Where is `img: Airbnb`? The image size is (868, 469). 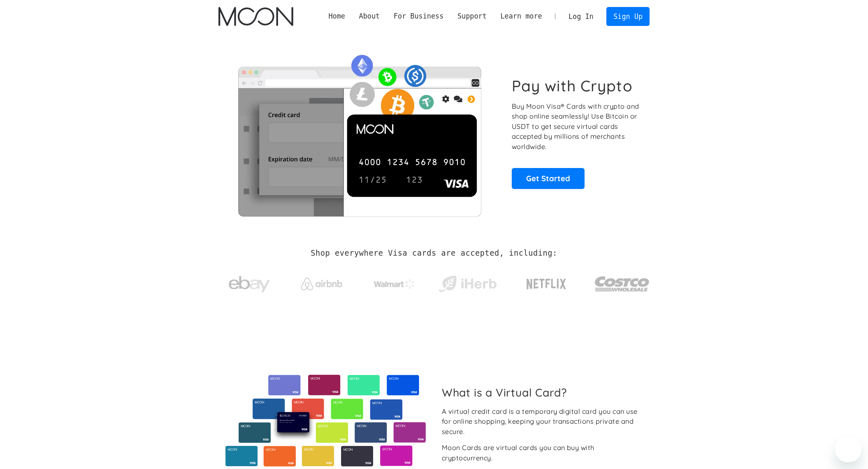
img: Airbnb is located at coordinates (322, 283).